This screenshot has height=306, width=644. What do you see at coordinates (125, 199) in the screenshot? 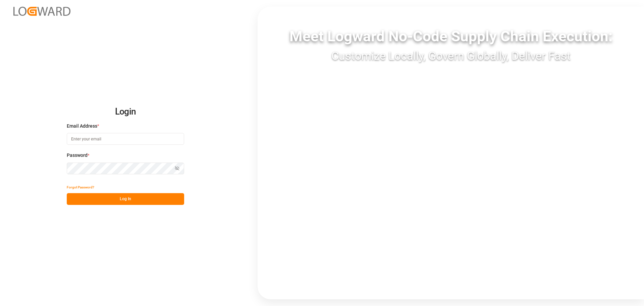
I see `button: Log In` at bounding box center [125, 199].